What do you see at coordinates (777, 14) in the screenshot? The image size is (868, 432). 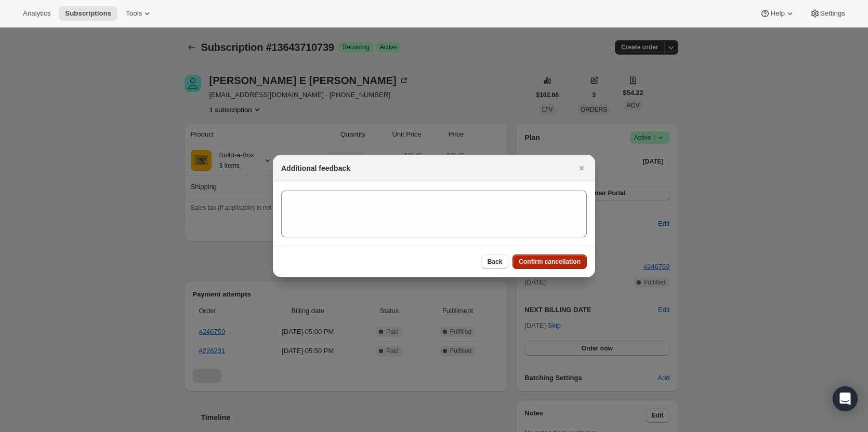 I see `span: Help` at bounding box center [777, 14].